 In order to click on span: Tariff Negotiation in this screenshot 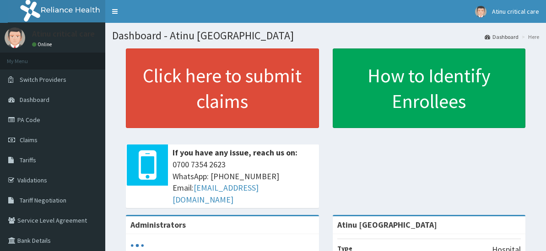, I will do `click(43, 200)`.